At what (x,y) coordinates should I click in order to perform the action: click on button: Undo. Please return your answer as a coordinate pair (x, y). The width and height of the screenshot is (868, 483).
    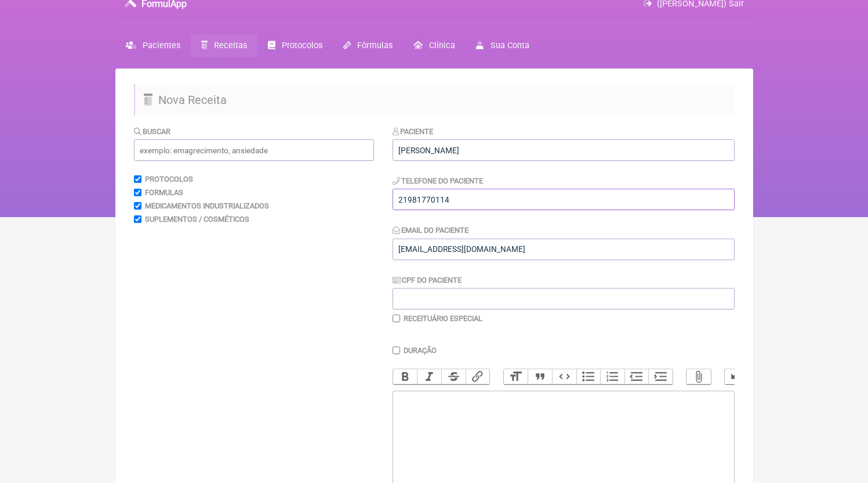
    Looking at the image, I should click on (737, 376).